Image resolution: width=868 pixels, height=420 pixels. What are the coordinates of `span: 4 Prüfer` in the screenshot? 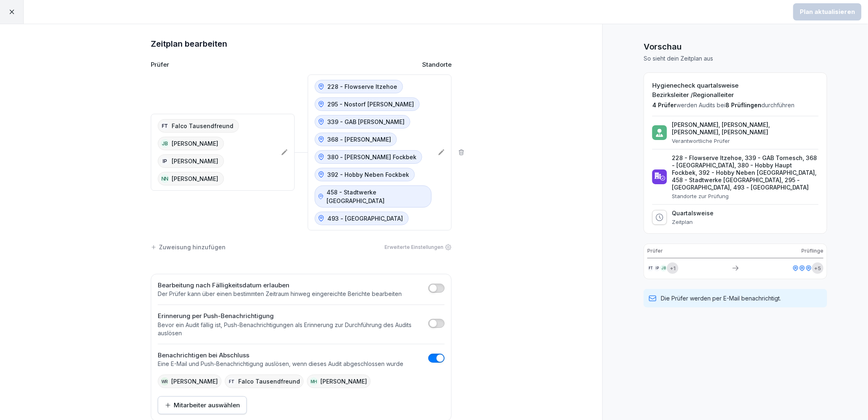 It's located at (665, 105).